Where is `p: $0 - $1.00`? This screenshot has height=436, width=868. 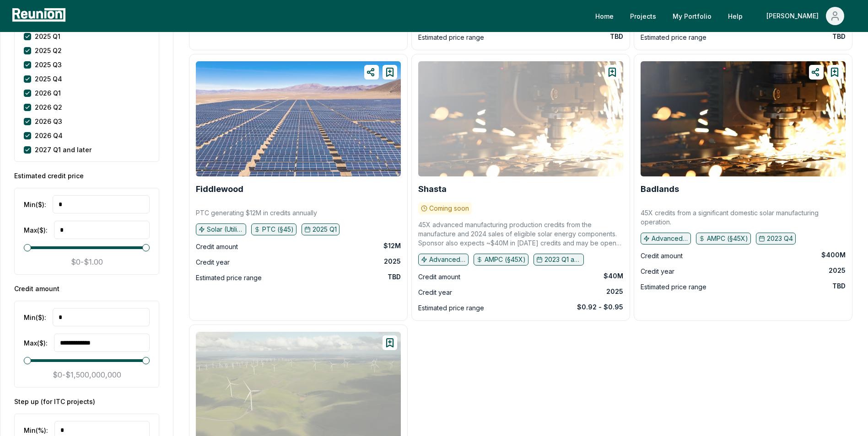 p: $0 - $1.00 is located at coordinates (87, 262).